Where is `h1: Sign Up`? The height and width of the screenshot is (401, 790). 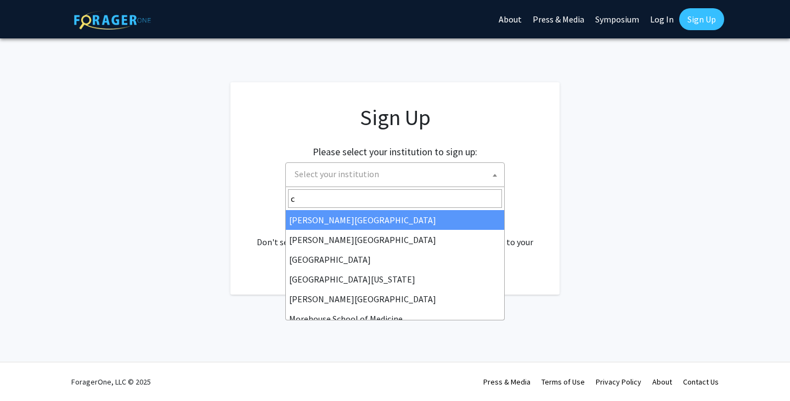 h1: Sign Up is located at coordinates (395, 117).